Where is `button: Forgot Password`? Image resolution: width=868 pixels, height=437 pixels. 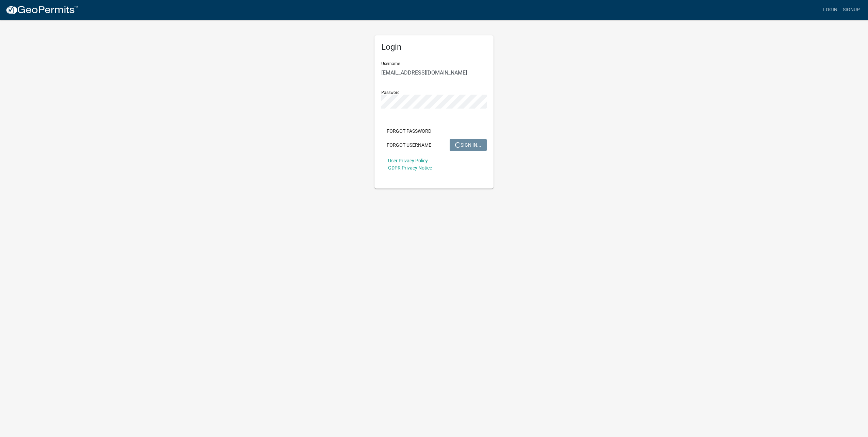
button: Forgot Password is located at coordinates (409, 131).